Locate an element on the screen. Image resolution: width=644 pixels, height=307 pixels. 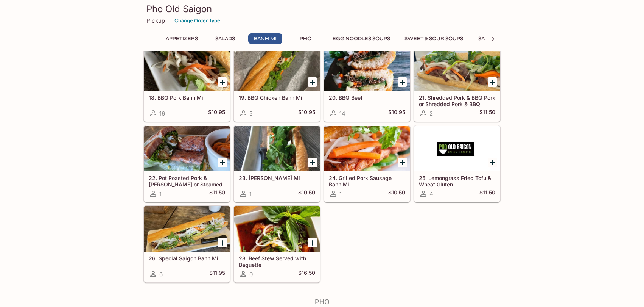
span: 6 is located at coordinates (161, 274).